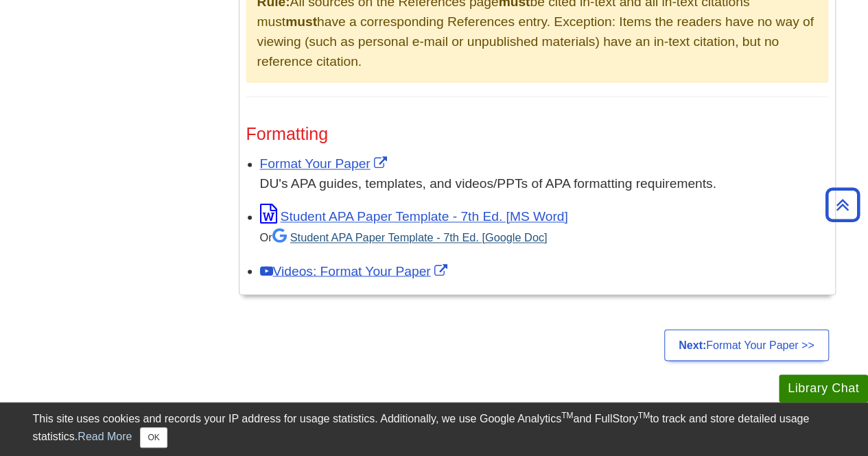 This screenshot has height=456, width=868. What do you see at coordinates (104, 437) in the screenshot?
I see `a: Read More` at bounding box center [104, 437].